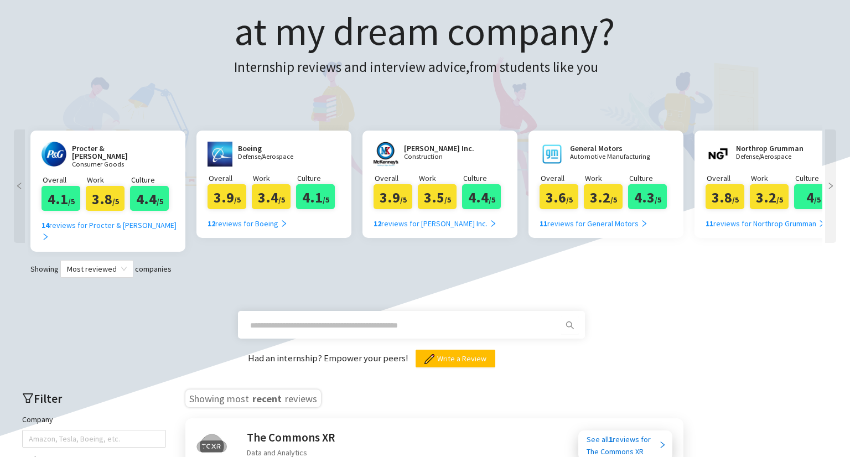 The height and width of the screenshot is (457, 850). What do you see at coordinates (97, 269) in the screenshot?
I see `span: Most reviewed` at bounding box center [97, 269].